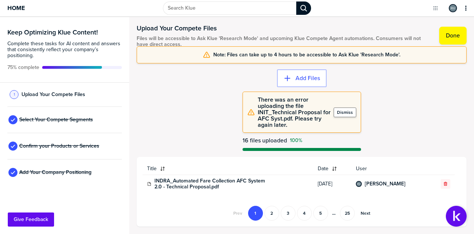 The width and height of the screenshot is (474, 234). Describe the element at coordinates (59, 146) in the screenshot. I see `span: Confirm your Products or Services` at that location.